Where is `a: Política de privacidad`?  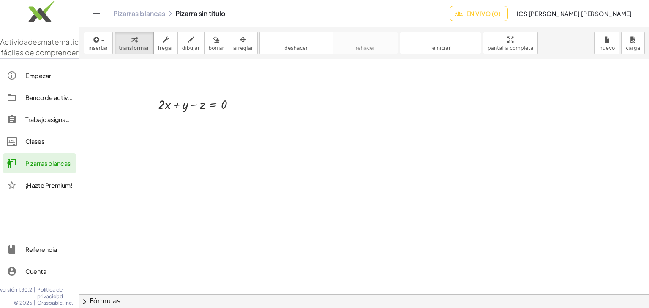
a: Política de privacidad is located at coordinates (58, 293).